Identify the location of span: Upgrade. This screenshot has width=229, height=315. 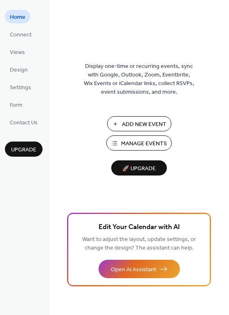
(24, 150).